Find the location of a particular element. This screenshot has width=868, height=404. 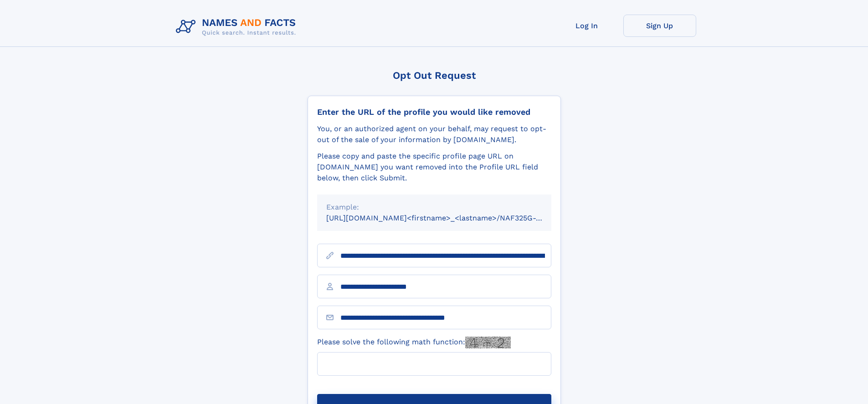

div: Enter the URL of the profile you would like removed is located at coordinates (434, 112).